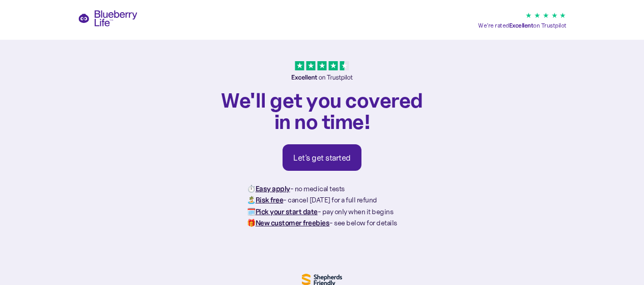 The image size is (644, 285). What do you see at coordinates (273, 188) in the screenshot?
I see `strong: Easy apply` at bounding box center [273, 188].